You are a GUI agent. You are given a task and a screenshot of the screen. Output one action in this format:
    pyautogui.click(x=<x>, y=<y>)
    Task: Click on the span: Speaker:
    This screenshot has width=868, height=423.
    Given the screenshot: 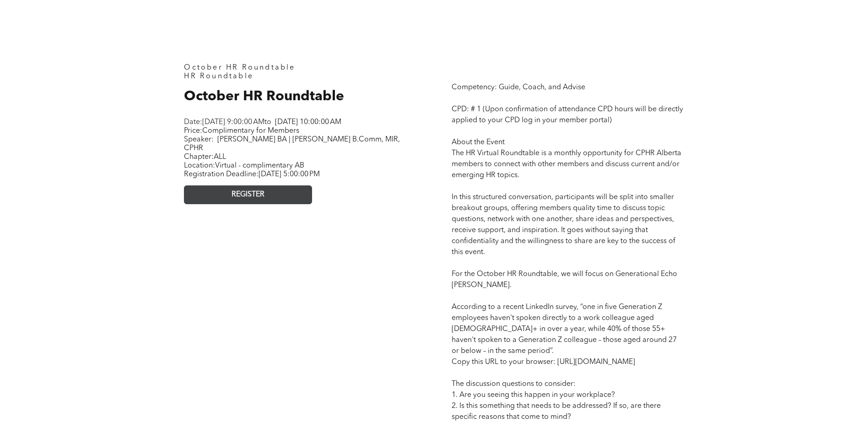 What is the action you would take?
    pyautogui.click(x=198, y=140)
    